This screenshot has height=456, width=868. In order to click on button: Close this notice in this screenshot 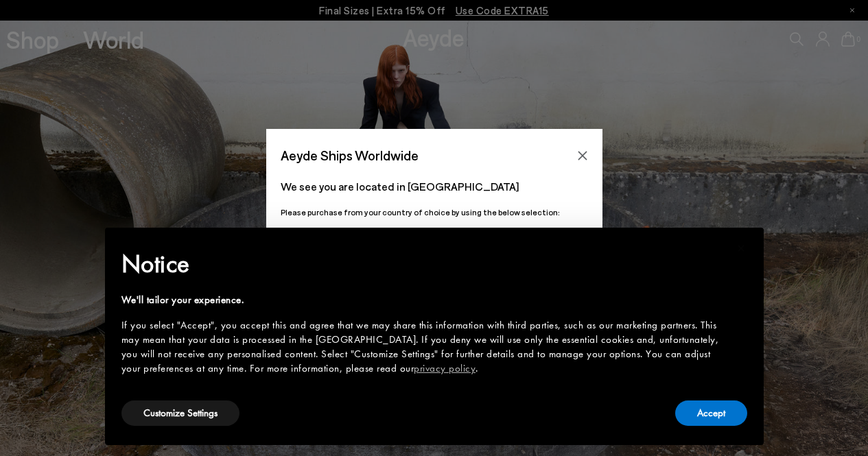, I will do `click(741, 248)`.